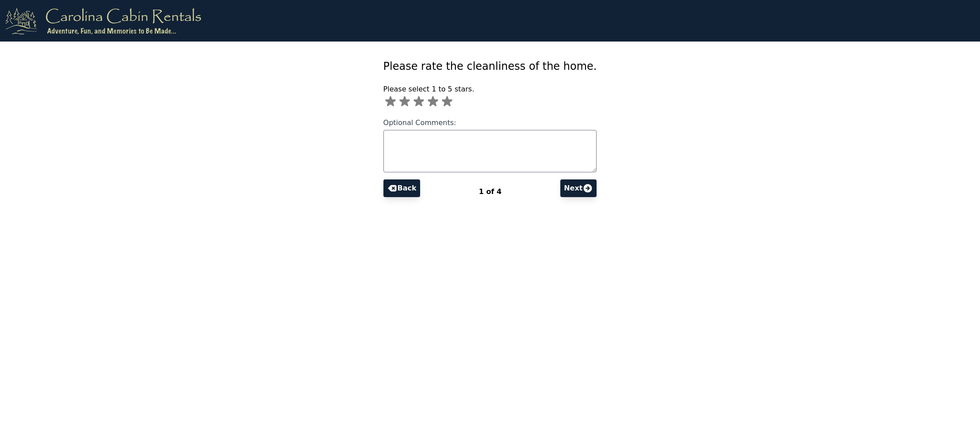 The width and height of the screenshot is (980, 445). What do you see at coordinates (402, 188) in the screenshot?
I see `button: Back` at bounding box center [402, 188].